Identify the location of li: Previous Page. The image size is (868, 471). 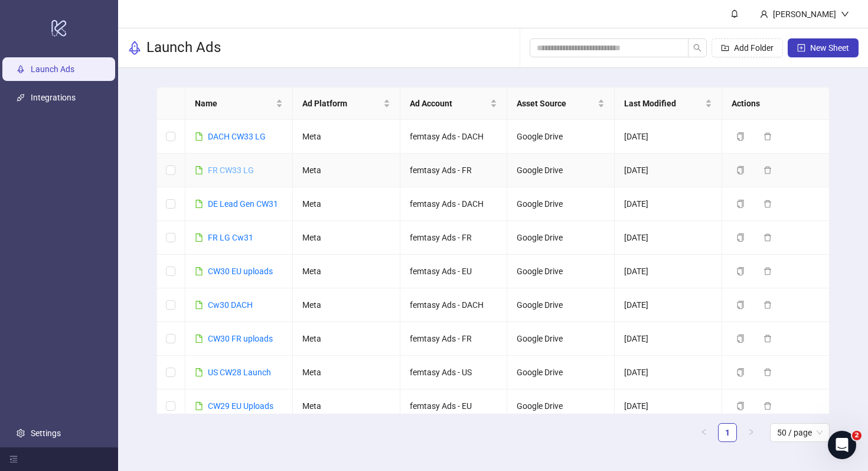
(704, 432).